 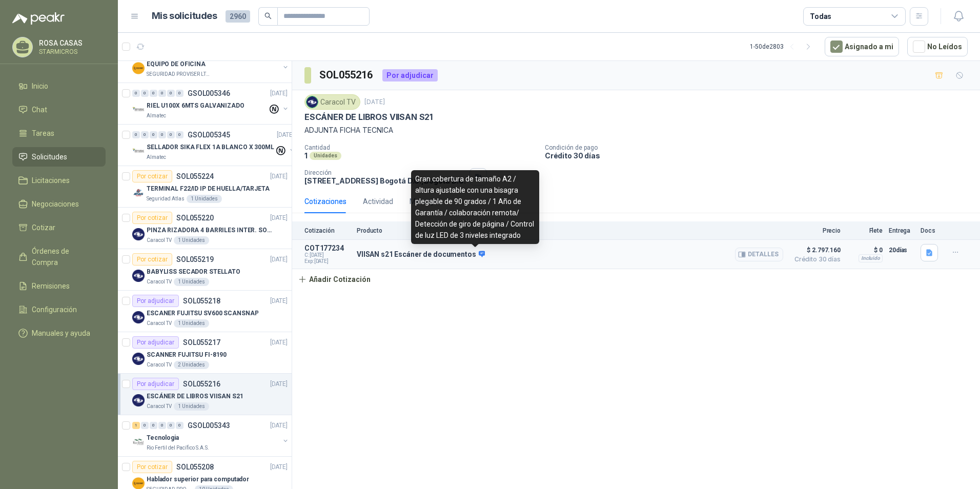 What do you see at coordinates (162, 438) in the screenshot?
I see `p: Tecnologia` at bounding box center [162, 438].